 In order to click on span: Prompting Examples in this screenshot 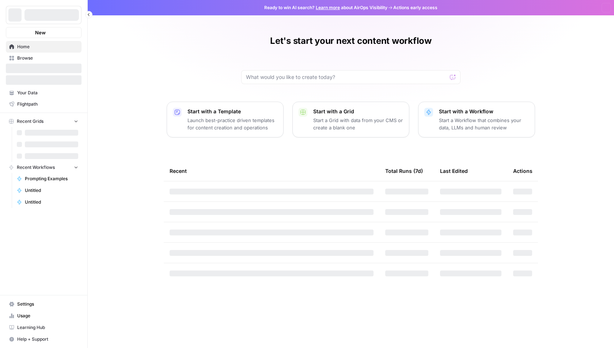, I will do `click(51, 179)`.